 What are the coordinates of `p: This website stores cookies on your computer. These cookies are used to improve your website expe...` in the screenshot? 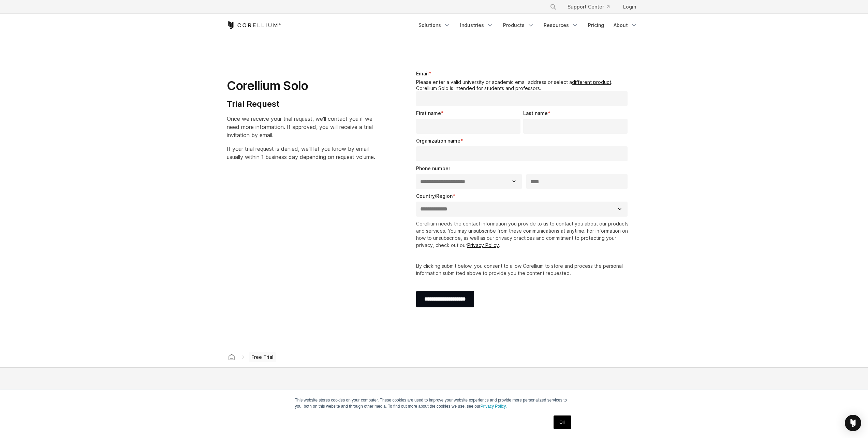 It's located at (434, 403).